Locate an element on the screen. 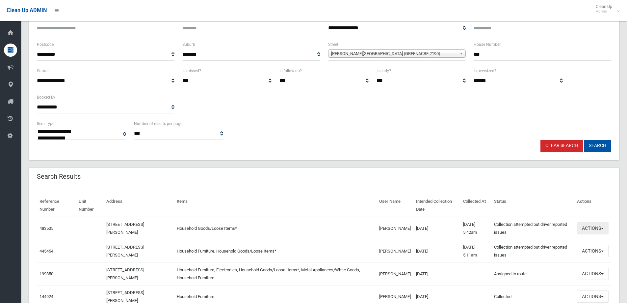  label: Is follow up? is located at coordinates (291, 71).